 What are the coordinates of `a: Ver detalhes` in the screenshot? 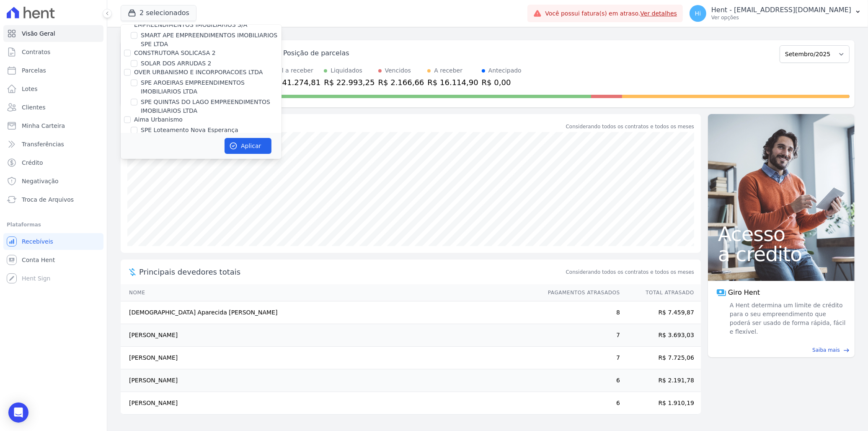 It's located at (659, 14).